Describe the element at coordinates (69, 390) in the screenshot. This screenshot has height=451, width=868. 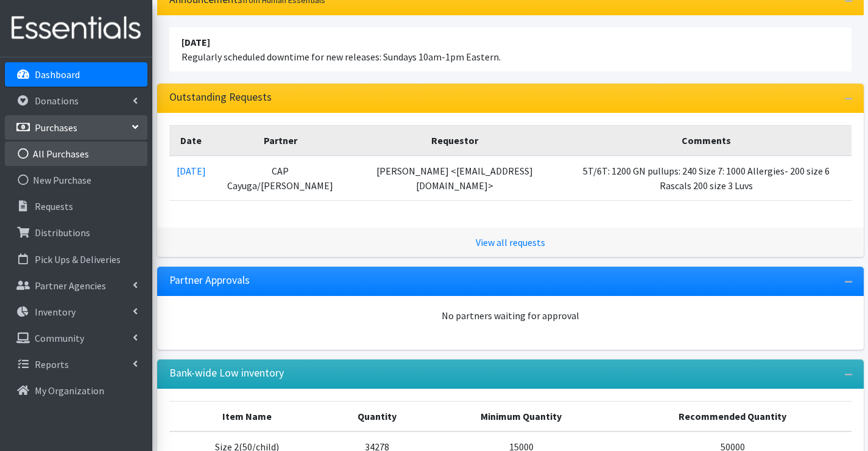
I see `p: My Organization` at that location.